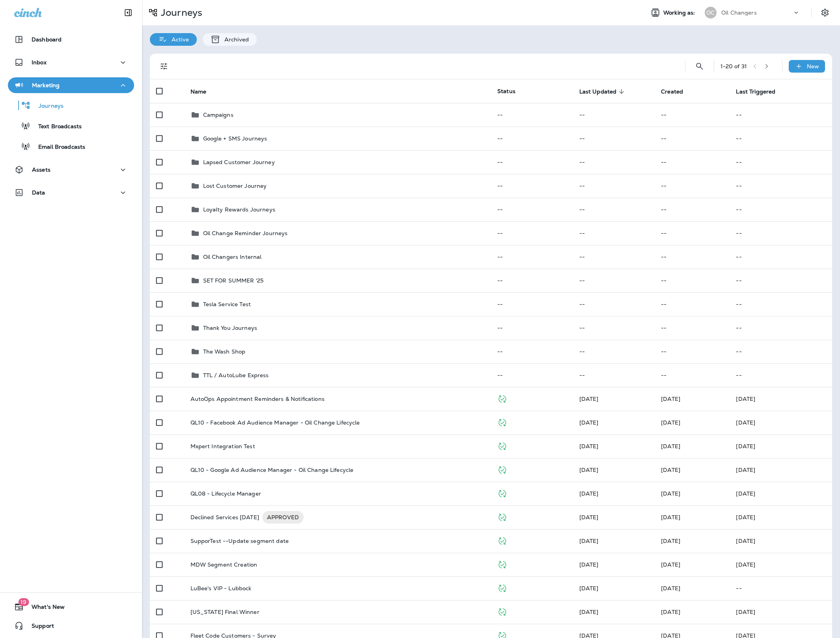 The height and width of the screenshot is (638, 840). I want to click on p: Marketing, so click(46, 85).